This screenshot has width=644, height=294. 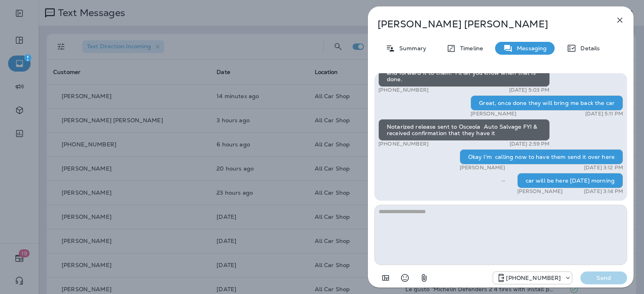 I want to click on p: Summary, so click(x=411, y=48).